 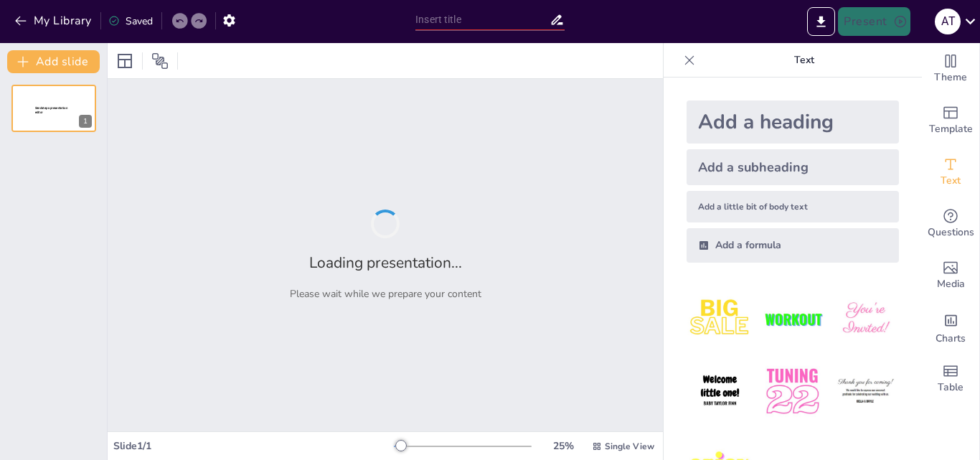 I want to click on div: Add a table, so click(x=950, y=378).